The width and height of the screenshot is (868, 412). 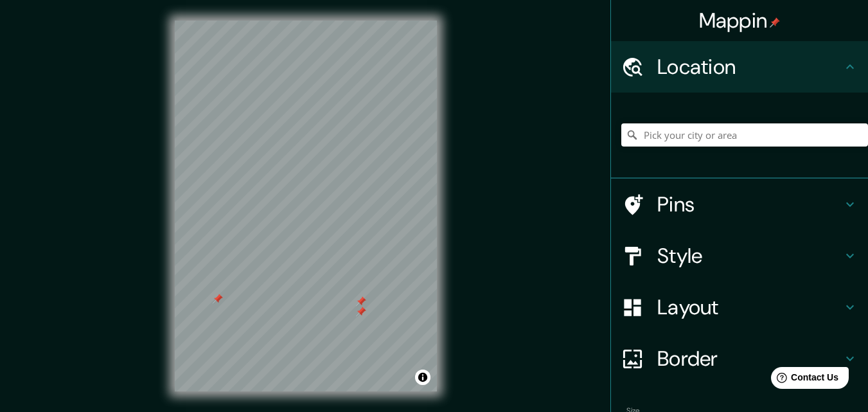 I want to click on h4: Pins, so click(x=750, y=205).